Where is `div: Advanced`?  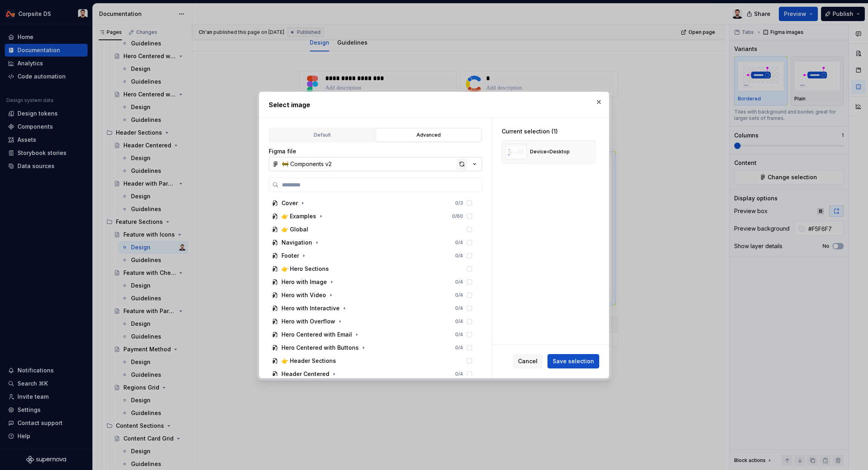
div: Advanced is located at coordinates (429, 135).